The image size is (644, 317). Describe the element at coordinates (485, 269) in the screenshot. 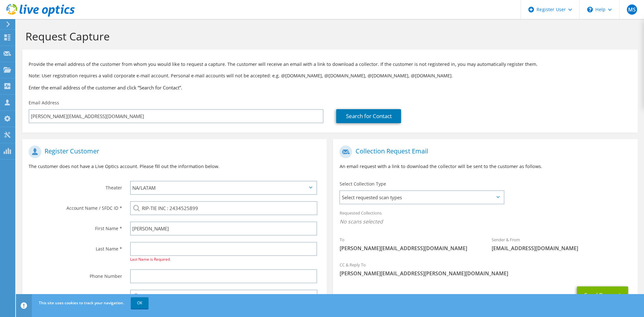

I see `div: CC & Reply To` at that location.